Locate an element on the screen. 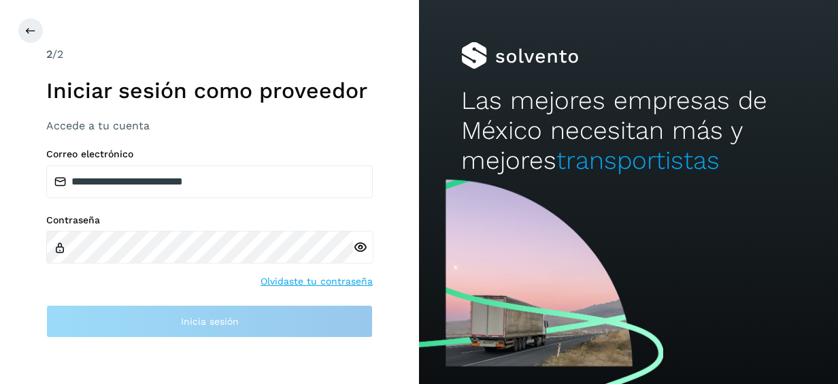 This screenshot has height=384, width=838. div: /2 is located at coordinates (209, 54).